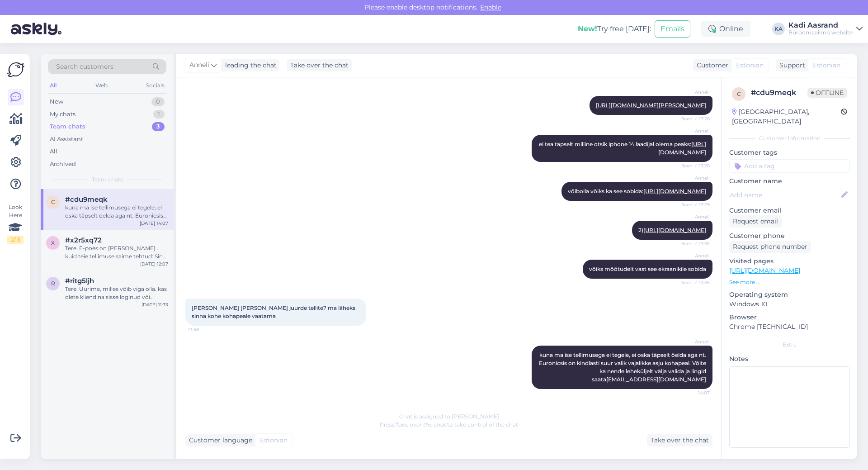 This screenshot has height=470, width=868. What do you see at coordinates (693, 204) in the screenshot?
I see `span: Seen ✓ 13:29` at bounding box center [693, 204].